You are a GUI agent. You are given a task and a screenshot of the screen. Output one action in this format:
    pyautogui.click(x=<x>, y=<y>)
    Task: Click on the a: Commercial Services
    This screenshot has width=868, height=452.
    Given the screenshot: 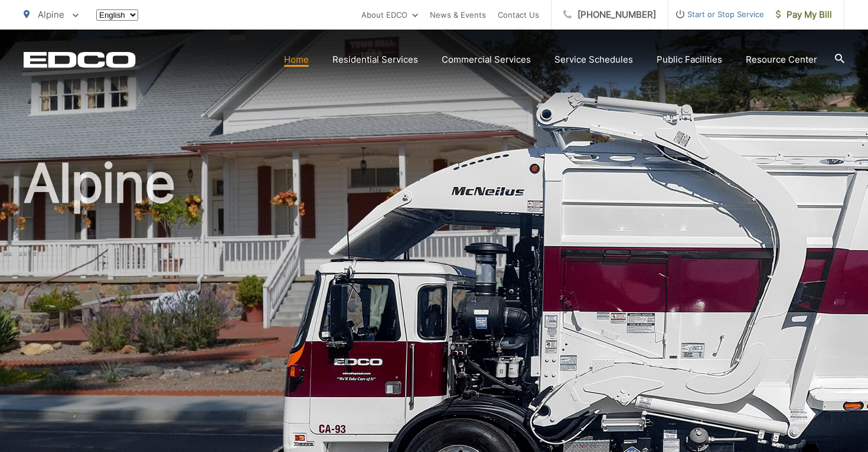 What is the action you would take?
    pyautogui.click(x=486, y=59)
    